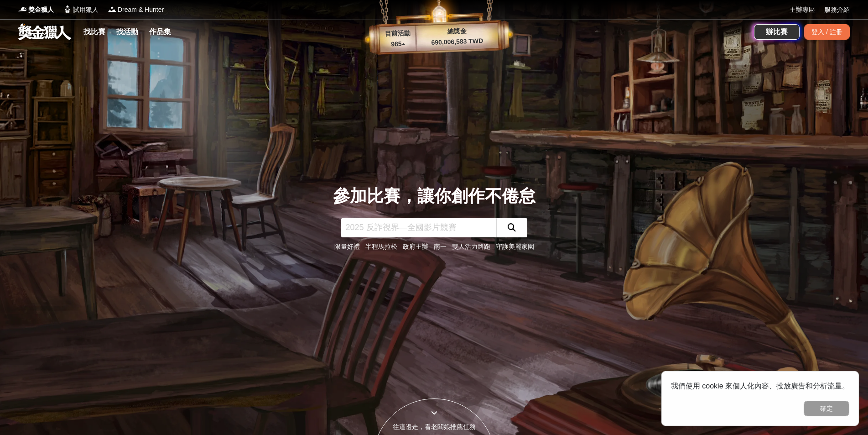 Image resolution: width=868 pixels, height=435 pixels. Describe the element at coordinates (86, 9) in the screenshot. I see `span: 試用獵人` at that location.